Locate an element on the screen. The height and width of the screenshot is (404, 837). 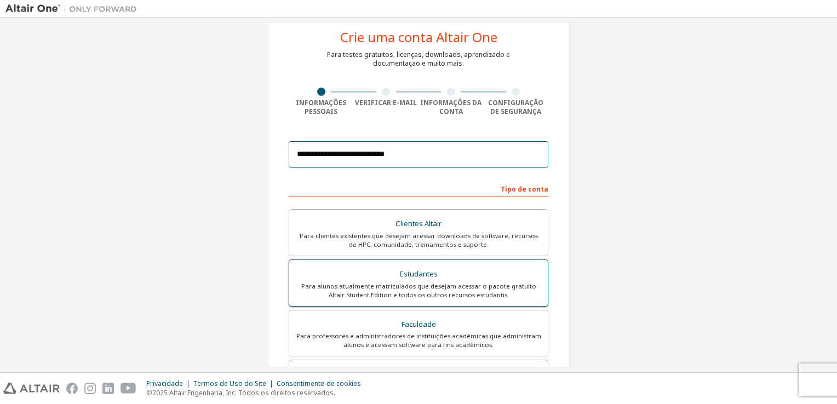
div: Clientes Altair is located at coordinates (418, 224).